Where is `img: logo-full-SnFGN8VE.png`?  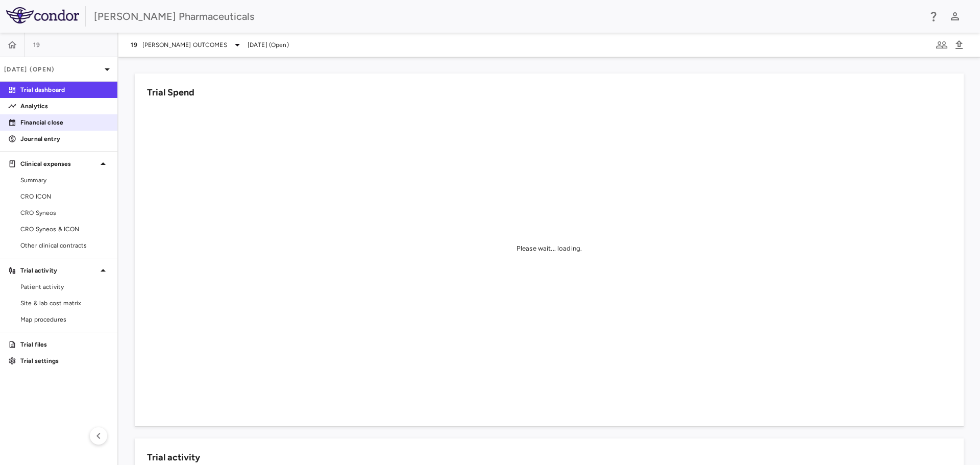 img: logo-full-SnFGN8VE.png is located at coordinates (42, 15).